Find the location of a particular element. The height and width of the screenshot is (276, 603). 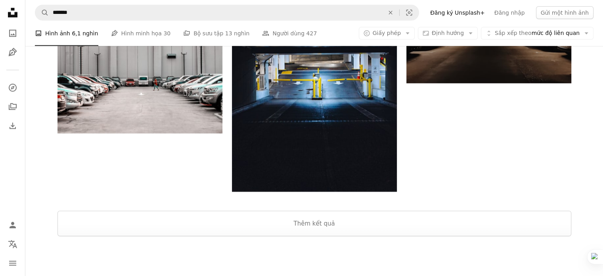

a: Trang chủ — Unsplash is located at coordinates (13, 13).